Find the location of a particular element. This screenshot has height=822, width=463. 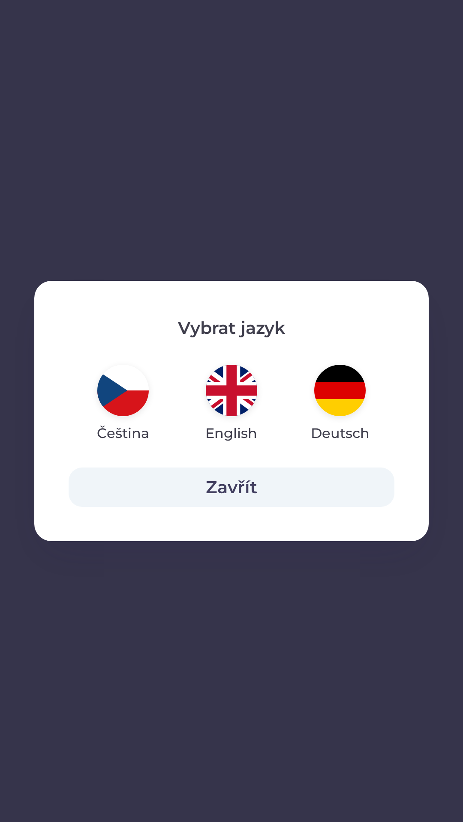

p: Čeština is located at coordinates (123, 433).